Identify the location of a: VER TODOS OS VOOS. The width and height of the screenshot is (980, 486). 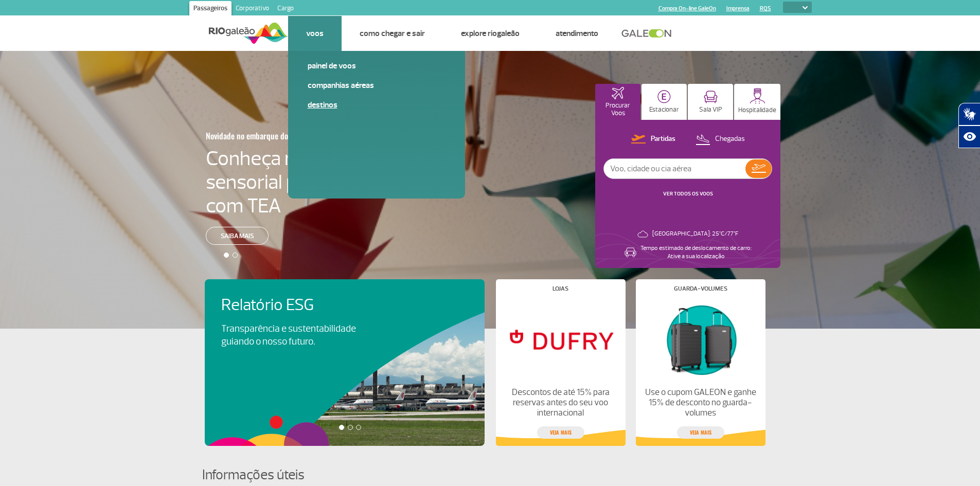
(688, 193).